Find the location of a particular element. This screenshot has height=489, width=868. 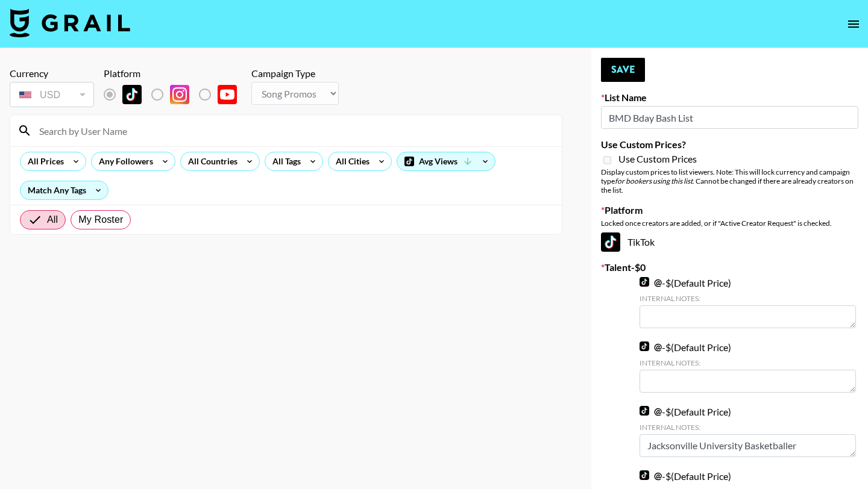

div: Platform is located at coordinates (175, 74).